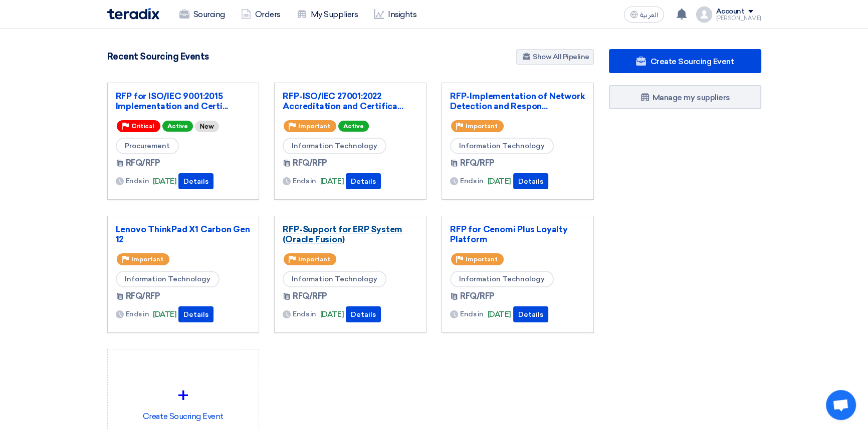 The image size is (868, 430). What do you see at coordinates (704, 14) in the screenshot?
I see `img: profile_test.png` at bounding box center [704, 14].